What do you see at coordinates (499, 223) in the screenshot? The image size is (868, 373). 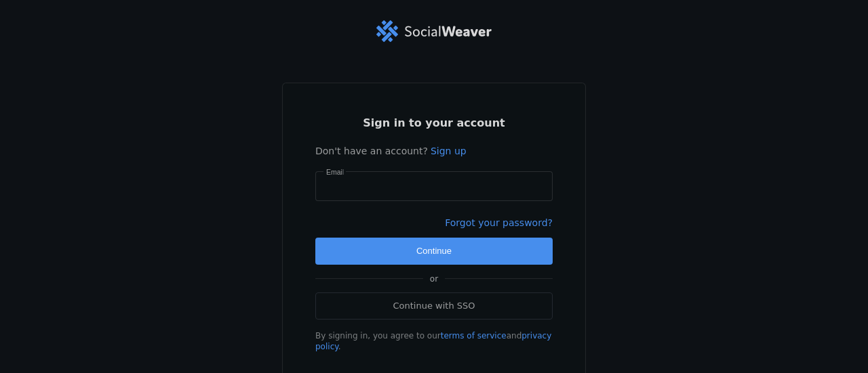 I see `a: Forgot your password?` at bounding box center [499, 223].